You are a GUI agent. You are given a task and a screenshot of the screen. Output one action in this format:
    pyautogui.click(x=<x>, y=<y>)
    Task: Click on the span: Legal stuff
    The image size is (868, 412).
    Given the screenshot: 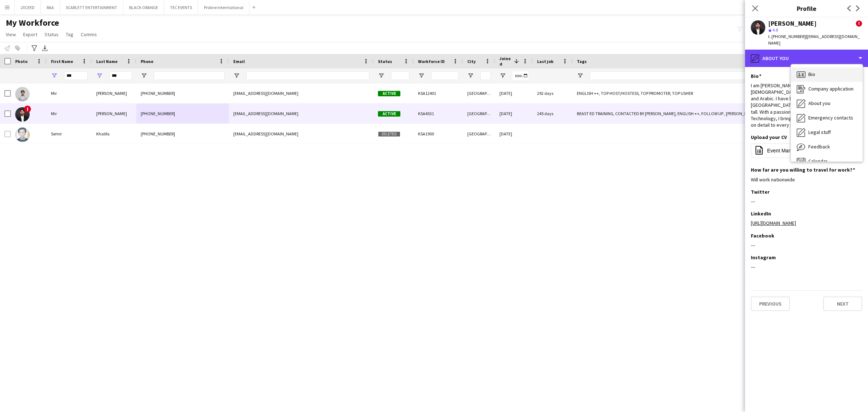 What is the action you would take?
    pyautogui.click(x=819, y=132)
    